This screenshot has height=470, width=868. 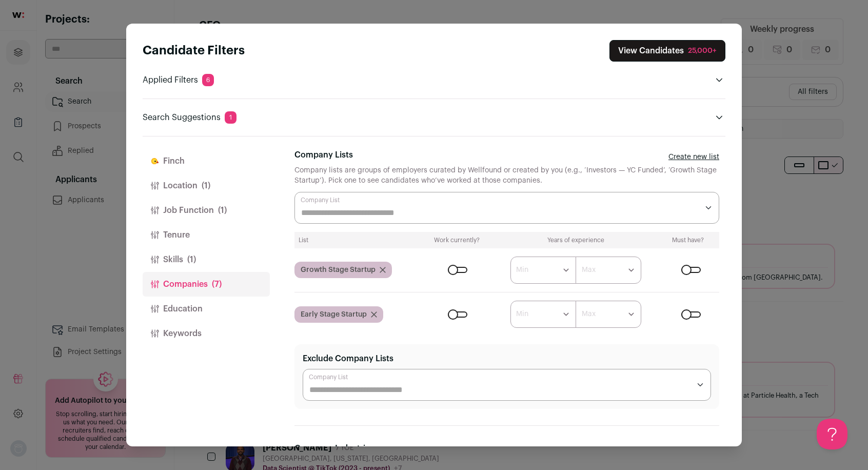 I want to click on label: Company Industries, so click(x=335, y=449).